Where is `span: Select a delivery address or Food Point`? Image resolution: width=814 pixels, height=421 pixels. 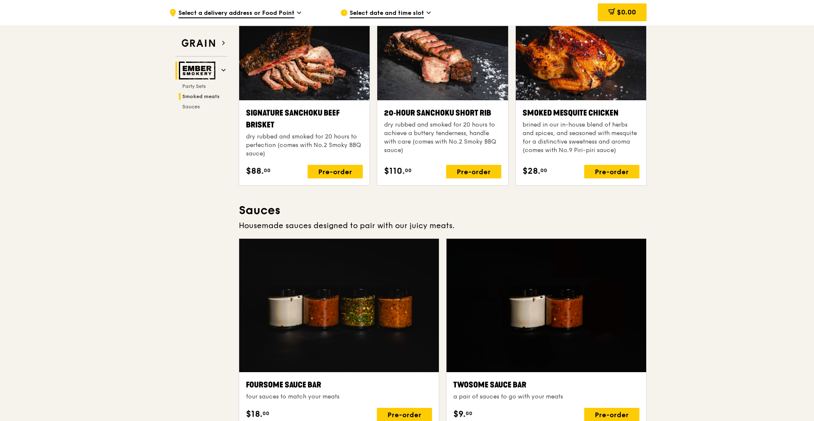
span: Select a delivery address or Food Point is located at coordinates (236, 14).